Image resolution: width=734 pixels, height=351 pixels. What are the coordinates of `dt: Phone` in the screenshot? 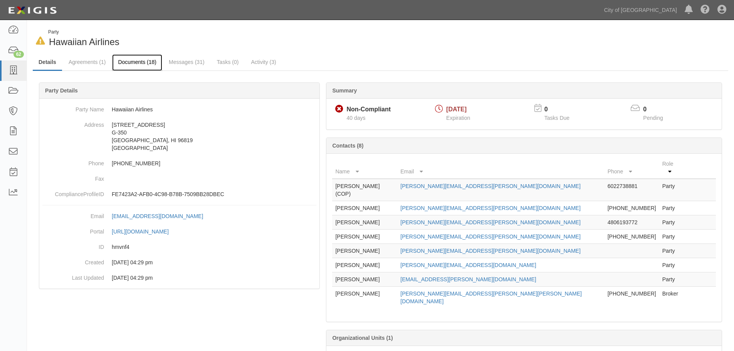 It's located at (73, 161).